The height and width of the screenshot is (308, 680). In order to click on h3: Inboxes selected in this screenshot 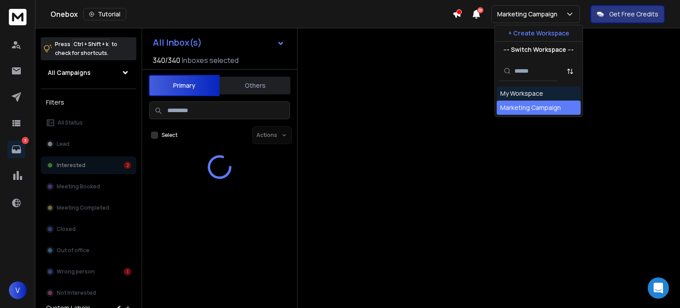, I will do `click(210, 60)`.